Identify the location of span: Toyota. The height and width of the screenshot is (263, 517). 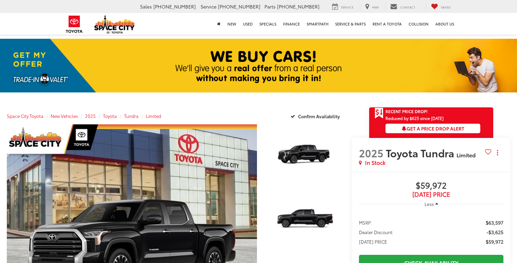
(110, 116).